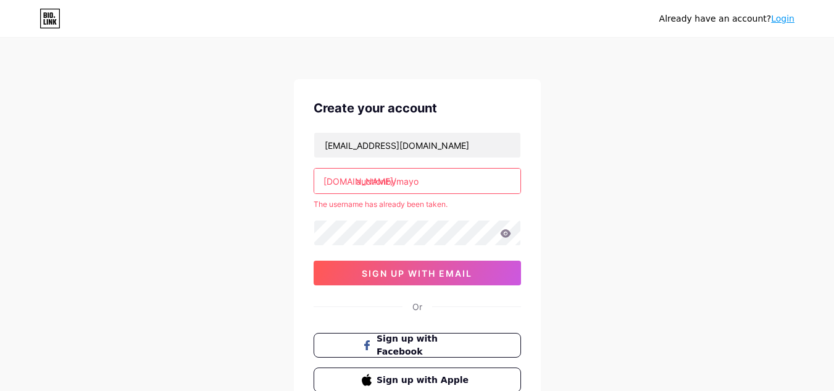  I want to click on div: The username has already been taken., so click(417, 204).